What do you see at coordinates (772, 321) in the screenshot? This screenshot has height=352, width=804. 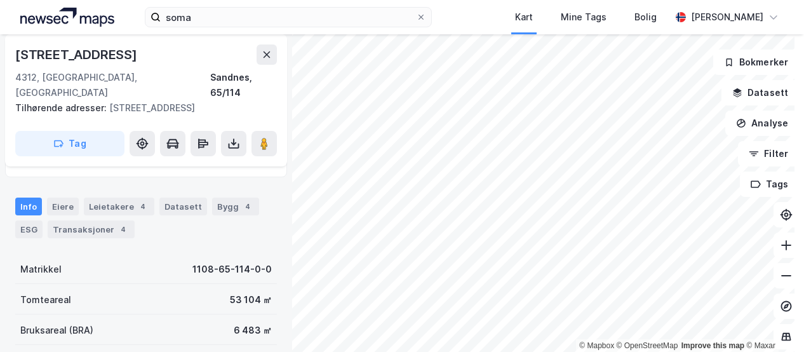 I see `div: Kontrollprogram for chat` at bounding box center [772, 321].